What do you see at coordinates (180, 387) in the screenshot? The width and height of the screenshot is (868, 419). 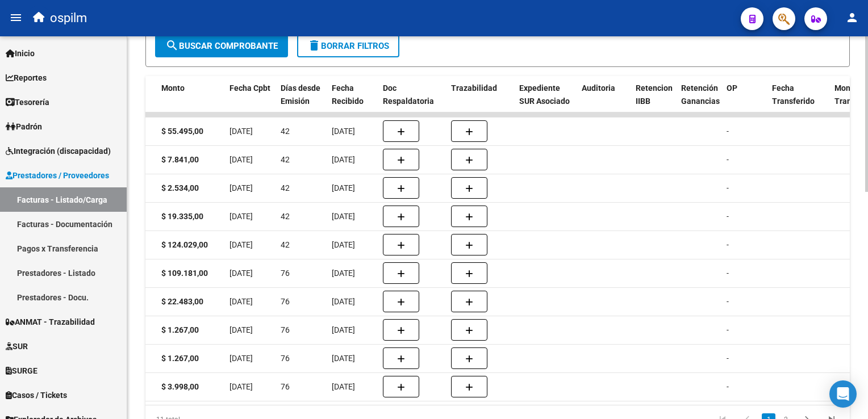 I see `strong: $ 3.998,00` at bounding box center [180, 387].